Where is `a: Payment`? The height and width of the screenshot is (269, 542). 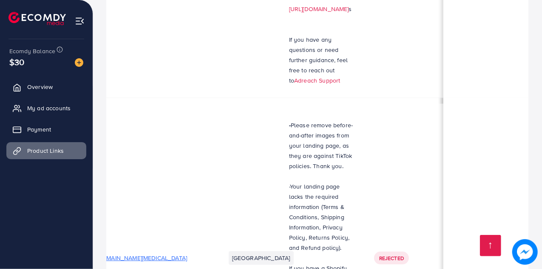 a: Payment is located at coordinates (46, 129).